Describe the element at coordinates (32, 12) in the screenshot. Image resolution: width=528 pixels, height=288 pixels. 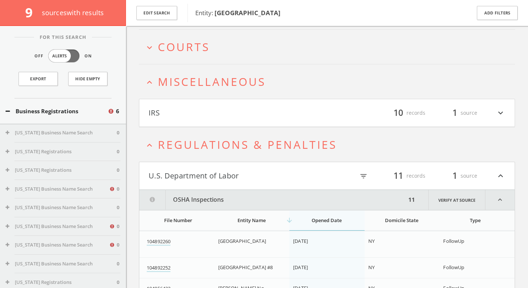
I see `span: 9` at that location.